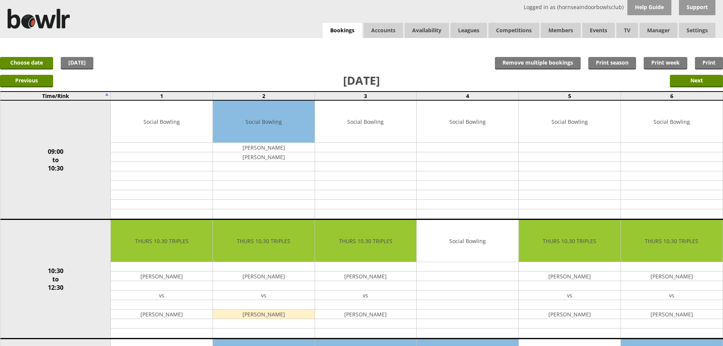 Image resolution: width=723 pixels, height=346 pixels. Describe the element at coordinates (162, 96) in the screenshot. I see `td: 1` at that location.